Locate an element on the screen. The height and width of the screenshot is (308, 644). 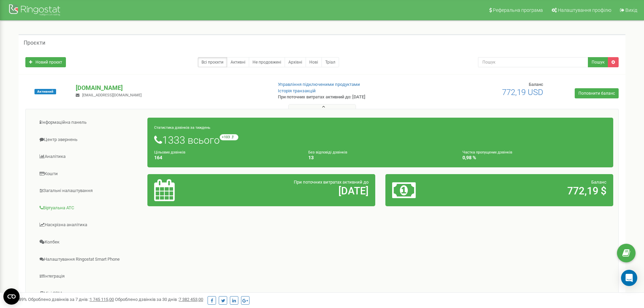
a: Управління підключеними продуктами is located at coordinates (319, 84).